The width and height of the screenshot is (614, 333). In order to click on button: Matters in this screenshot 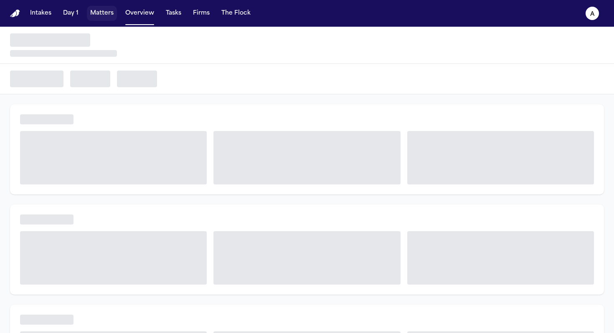, I will do `click(102, 13)`.